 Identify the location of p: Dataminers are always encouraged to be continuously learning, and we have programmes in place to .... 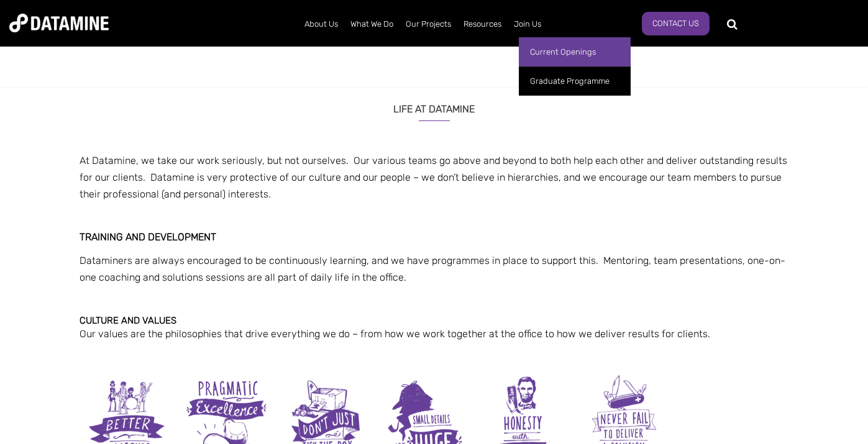
(439, 269).